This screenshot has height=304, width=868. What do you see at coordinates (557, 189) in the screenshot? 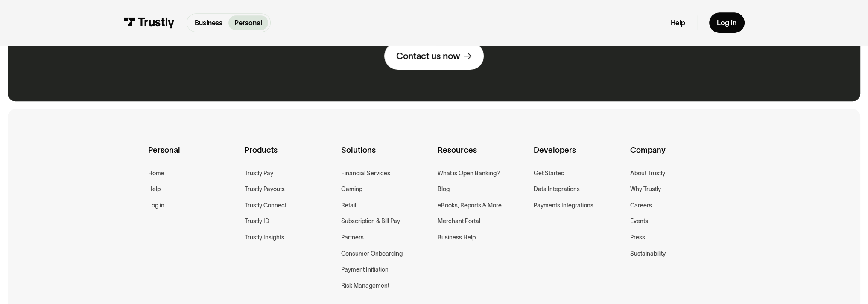
I see `div: Data Integrations` at bounding box center [557, 189].